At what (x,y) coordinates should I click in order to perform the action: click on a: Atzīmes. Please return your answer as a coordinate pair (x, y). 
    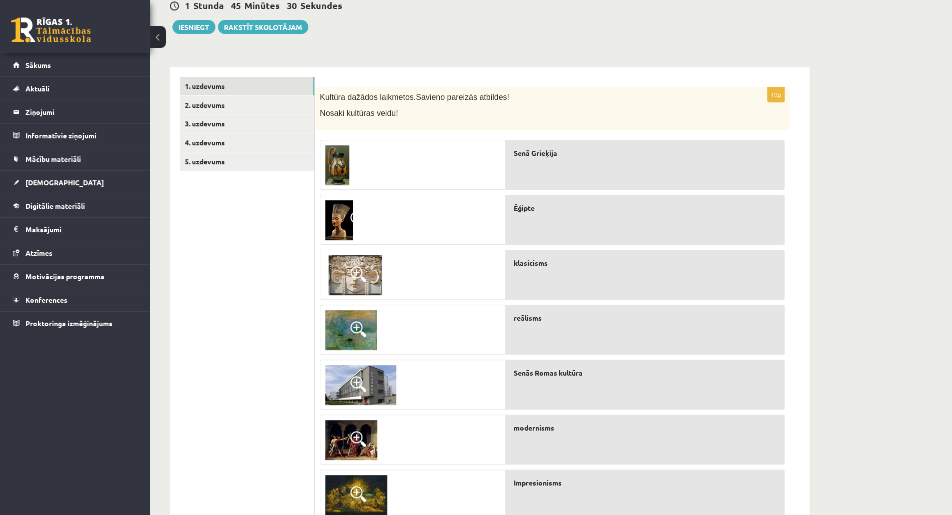
    Looking at the image, I should click on (75, 253).